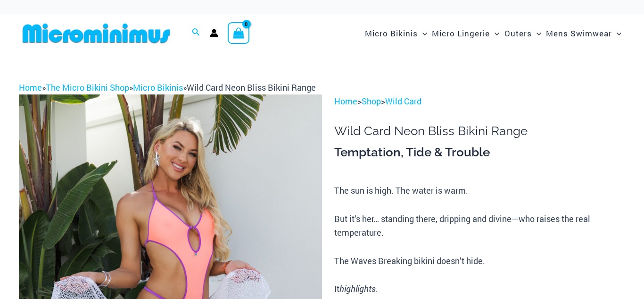  What do you see at coordinates (96, 33) in the screenshot?
I see `img: MM SHOP LOGO FLAT` at bounding box center [96, 33].